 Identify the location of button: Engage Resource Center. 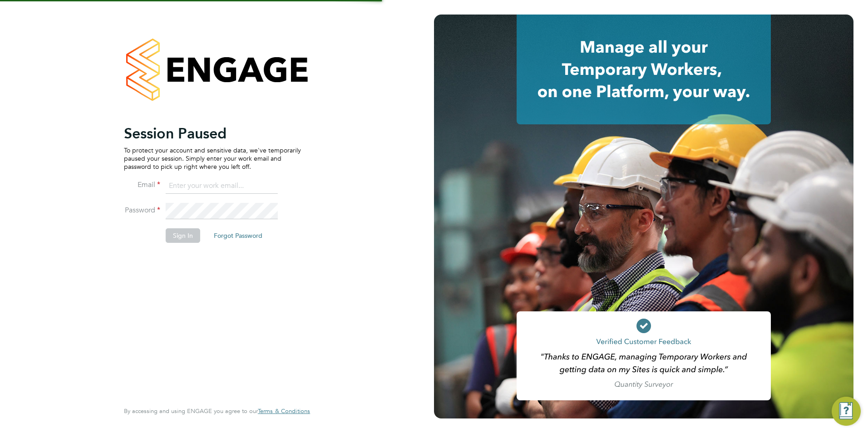
(847, 411).